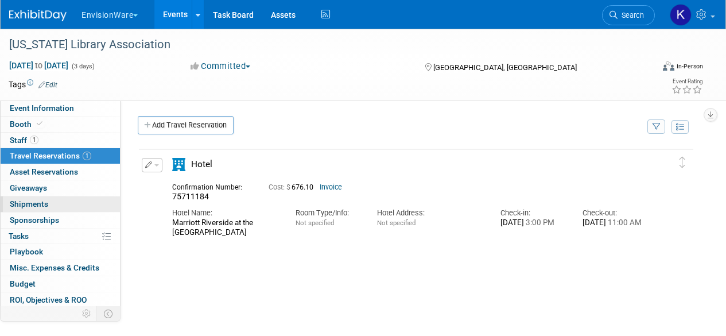  I want to click on a: Budget, so click(60, 284).